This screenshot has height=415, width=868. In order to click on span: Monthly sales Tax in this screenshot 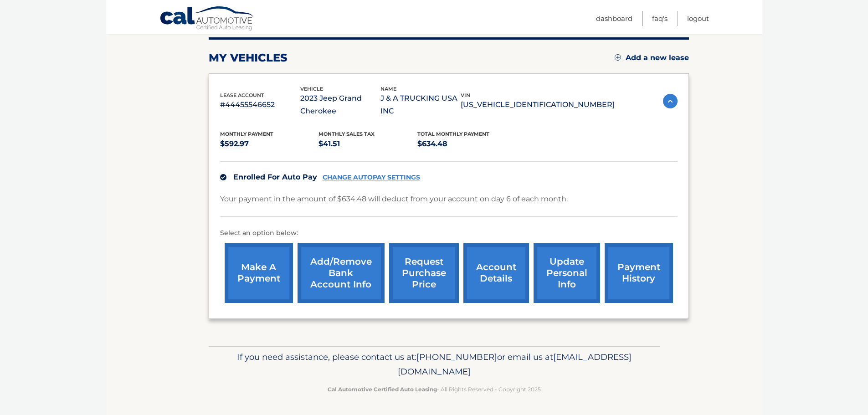, I will do `click(346, 134)`.